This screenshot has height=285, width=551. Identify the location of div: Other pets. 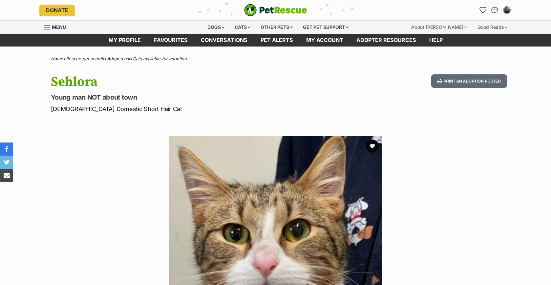
(277, 27).